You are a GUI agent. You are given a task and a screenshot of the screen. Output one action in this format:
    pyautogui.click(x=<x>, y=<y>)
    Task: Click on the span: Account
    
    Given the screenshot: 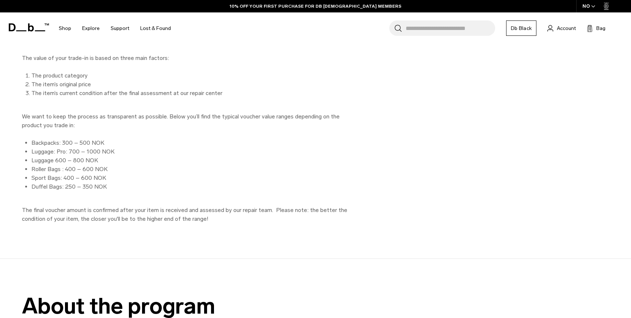 What is the action you would take?
    pyautogui.click(x=567, y=28)
    